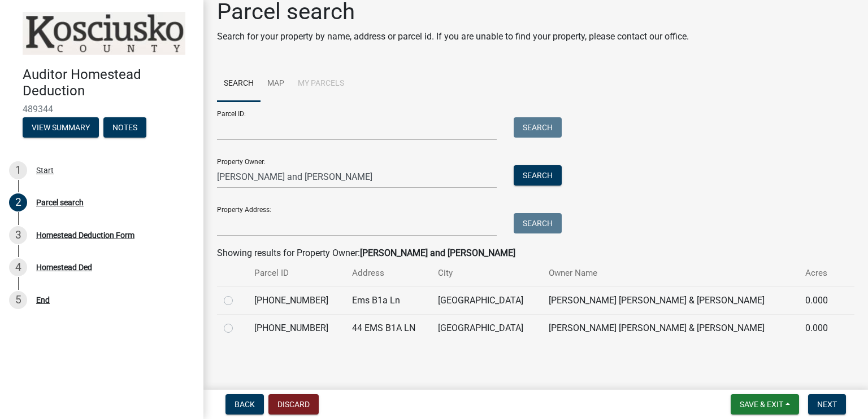 The height and width of the screenshot is (419, 868). Describe the element at coordinates (388, 273) in the screenshot. I see `th: Address` at that location.